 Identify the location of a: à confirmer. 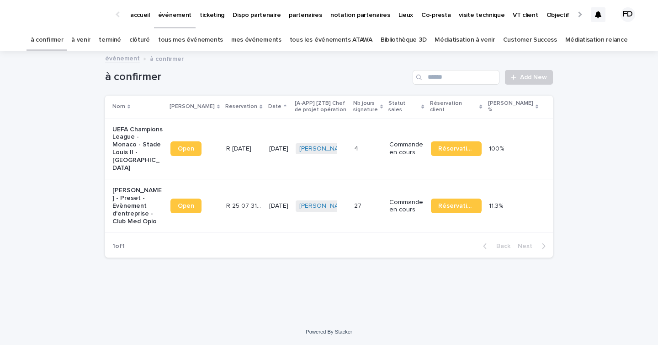
(47, 40).